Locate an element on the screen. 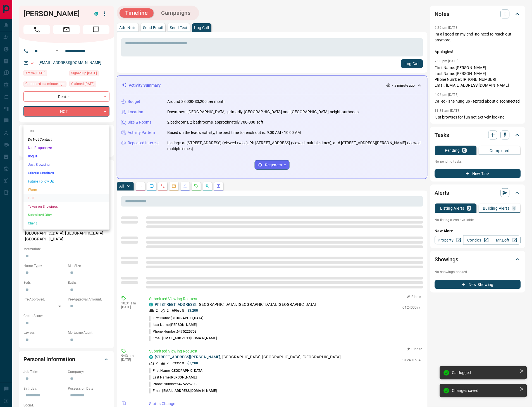 The height and width of the screenshot is (407, 532). li: Criteria Obtained is located at coordinates (67, 173).